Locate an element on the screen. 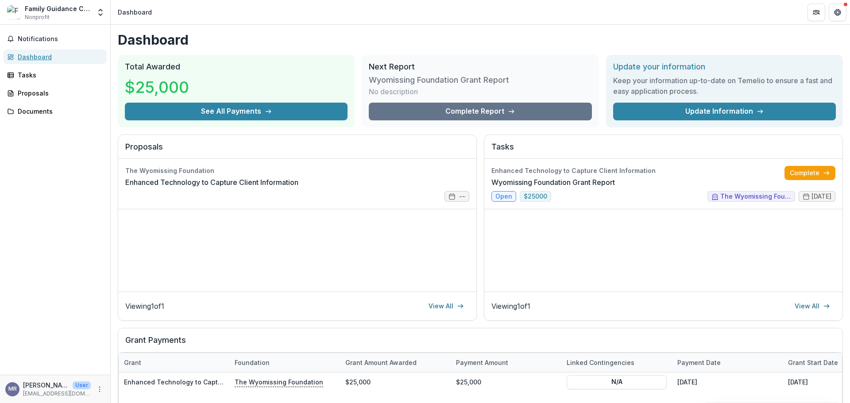 Image resolution: width=850 pixels, height=403 pixels. h2: Proposals is located at coordinates (297, 150).